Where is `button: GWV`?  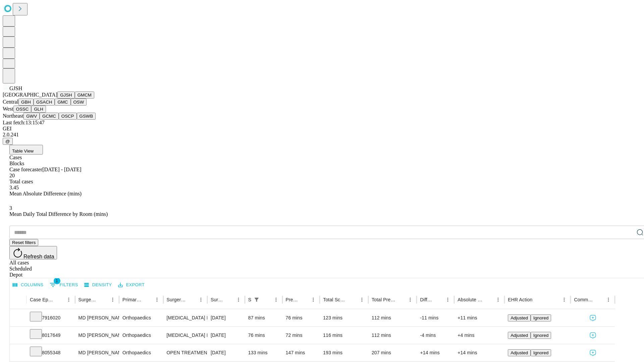 button: GWV is located at coordinates (32, 116).